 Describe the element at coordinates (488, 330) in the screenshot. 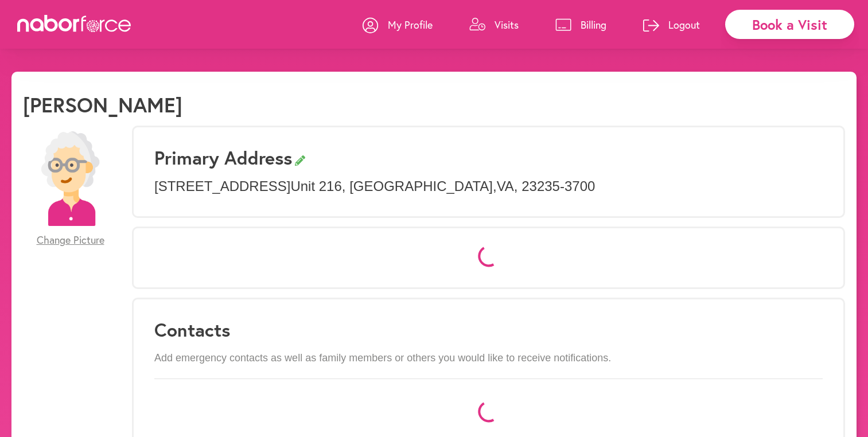

I see `h3: Contacts` at that location.